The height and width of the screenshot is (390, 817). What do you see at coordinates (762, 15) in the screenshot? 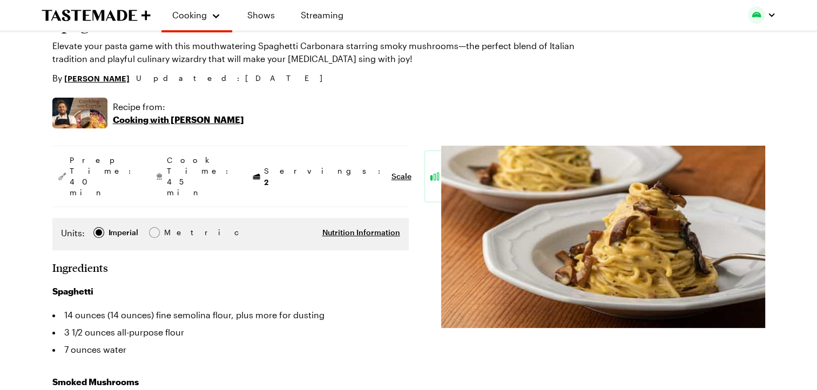
I see `button: Profile picture` at bounding box center [762, 15].